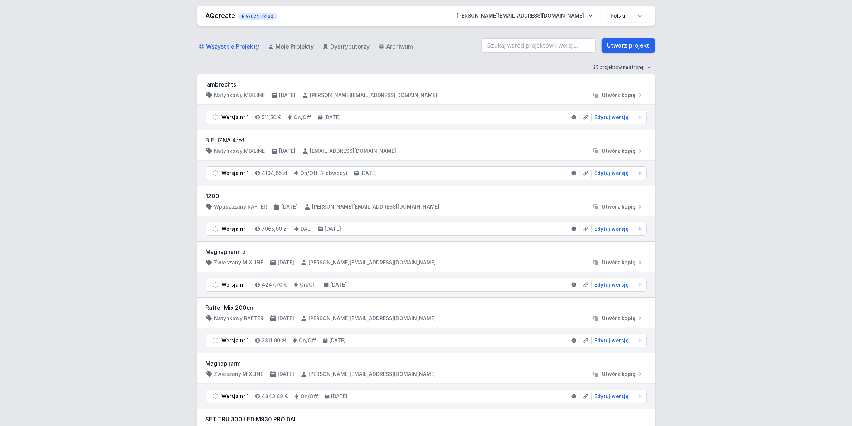 This screenshot has height=426, width=852. What do you see at coordinates (274, 341) in the screenshot?
I see `h4: 2811,00 zł` at bounding box center [274, 341].